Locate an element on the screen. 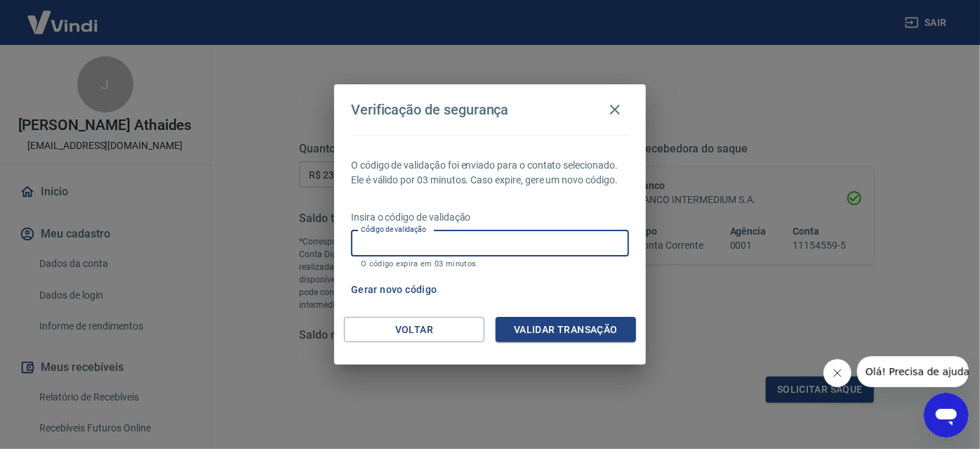 The width and height of the screenshot is (980, 449). p: Insira o código de validação is located at coordinates (490, 217).